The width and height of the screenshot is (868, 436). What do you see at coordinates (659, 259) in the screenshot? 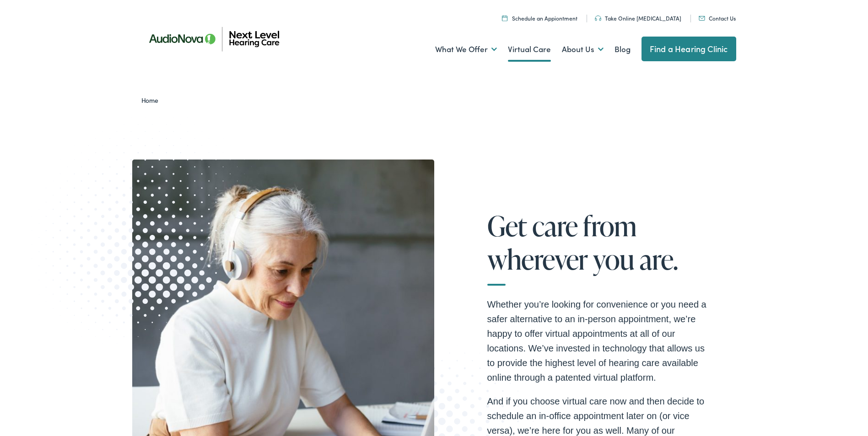
I see `span: are.` at bounding box center [659, 259].